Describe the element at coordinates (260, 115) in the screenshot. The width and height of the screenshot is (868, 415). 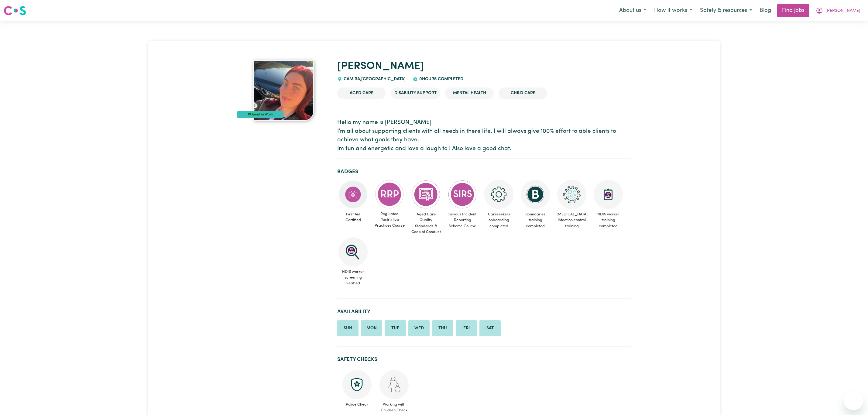
I see `div: #OpenForWork` at that location.